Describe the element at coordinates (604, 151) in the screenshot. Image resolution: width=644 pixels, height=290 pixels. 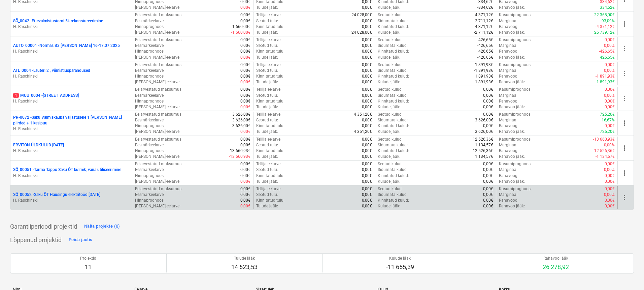
I see `p: -12 526,36€` at that location.